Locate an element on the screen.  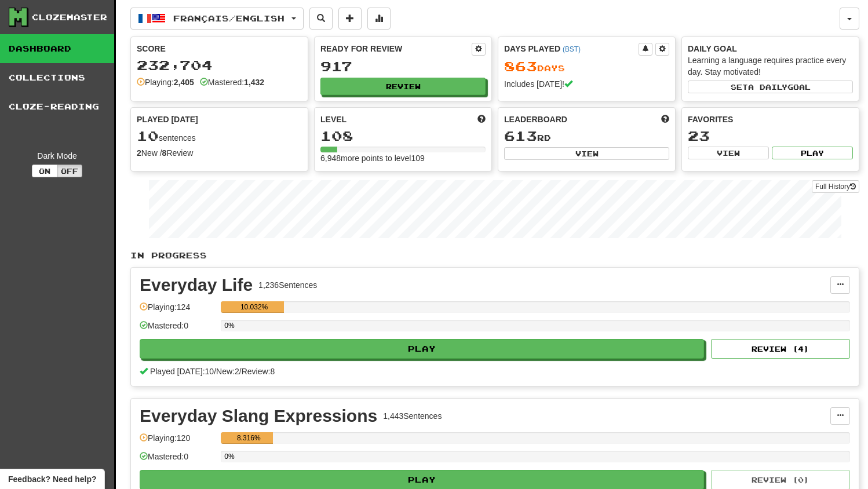
div: Favorites is located at coordinates (770, 119).